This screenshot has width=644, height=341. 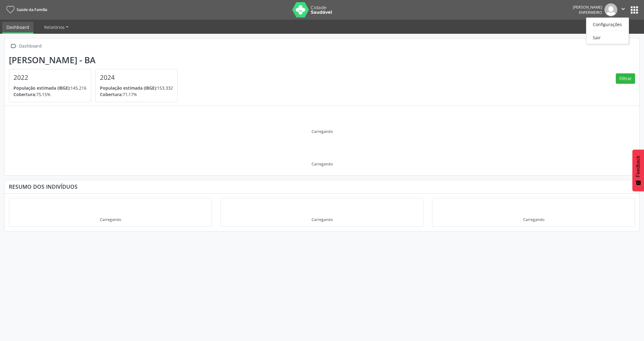 I want to click on h4: 2022, so click(x=50, y=77).